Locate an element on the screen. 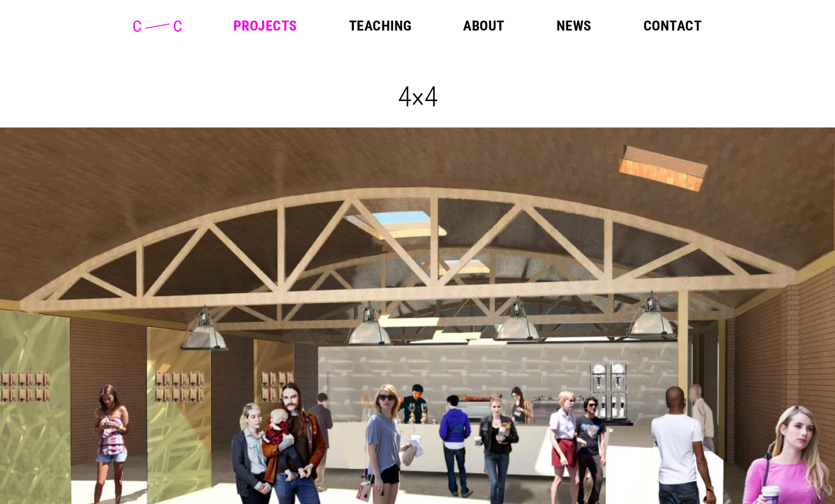 The height and width of the screenshot is (504, 835). a: About is located at coordinates (484, 26).